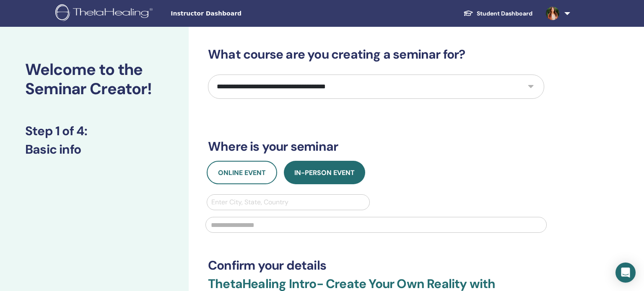 This screenshot has height=291, width=644. Describe the element at coordinates (324, 172) in the screenshot. I see `span: In-Person Event` at that location.